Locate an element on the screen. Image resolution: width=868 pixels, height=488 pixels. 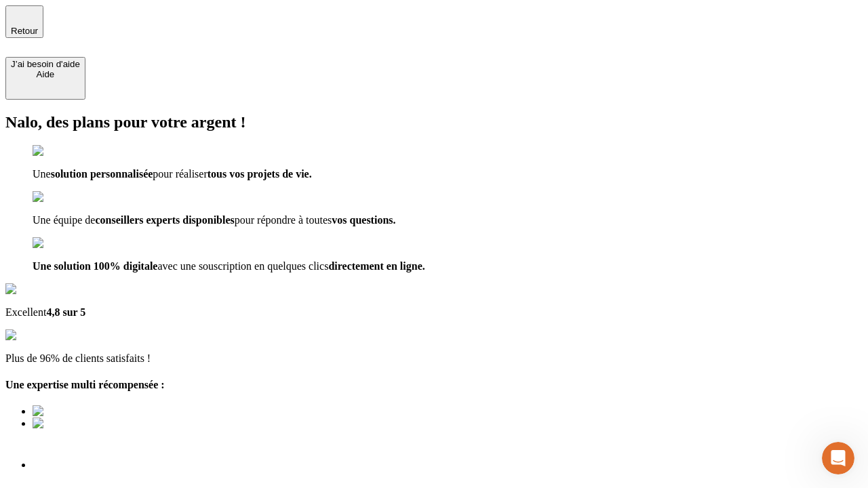
span: Une is located at coordinates (41, 174).